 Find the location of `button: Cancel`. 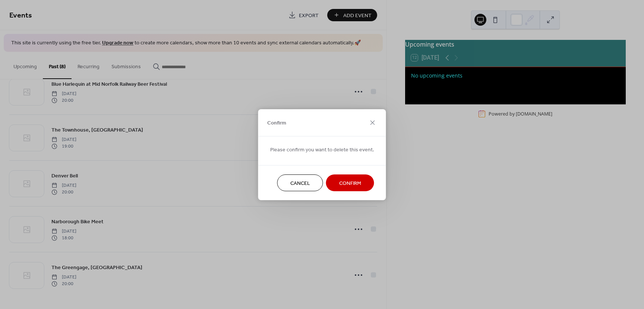

button: Cancel is located at coordinates (300, 182).